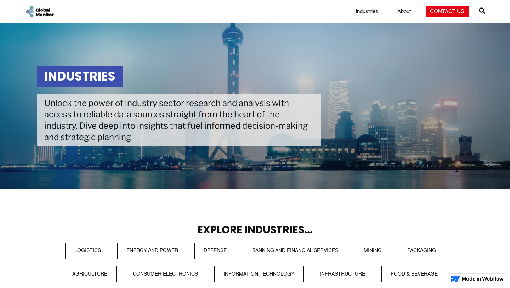 This screenshot has height=288, width=510. I want to click on a: Infrastructure, so click(342, 274).